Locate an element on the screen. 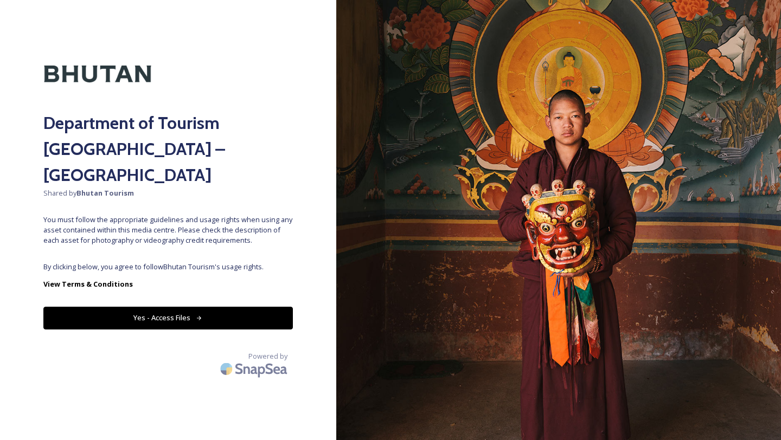 The height and width of the screenshot is (440, 781). a: View Terms & Conditions is located at coordinates (168, 284).